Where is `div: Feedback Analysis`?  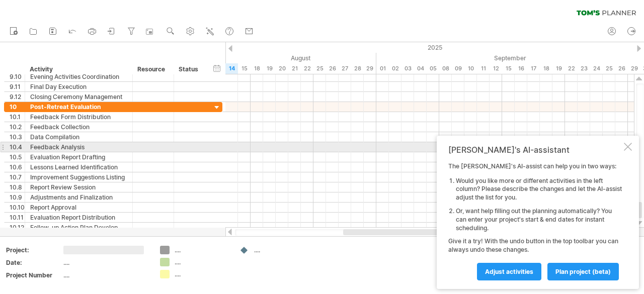
div: Feedback Analysis is located at coordinates (79, 147).